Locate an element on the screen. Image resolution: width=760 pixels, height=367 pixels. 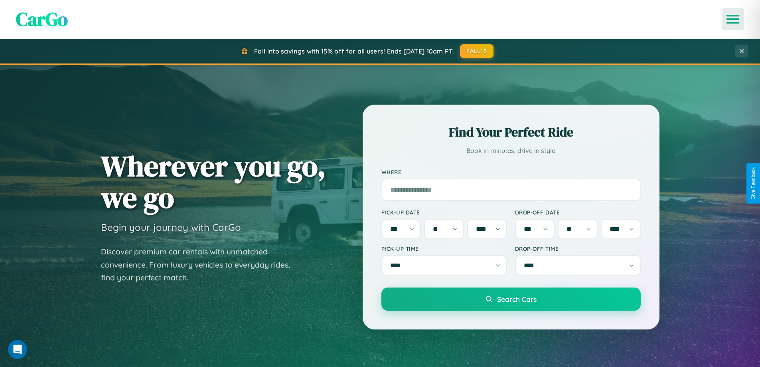
label: Drop-off Date is located at coordinates (578, 212).